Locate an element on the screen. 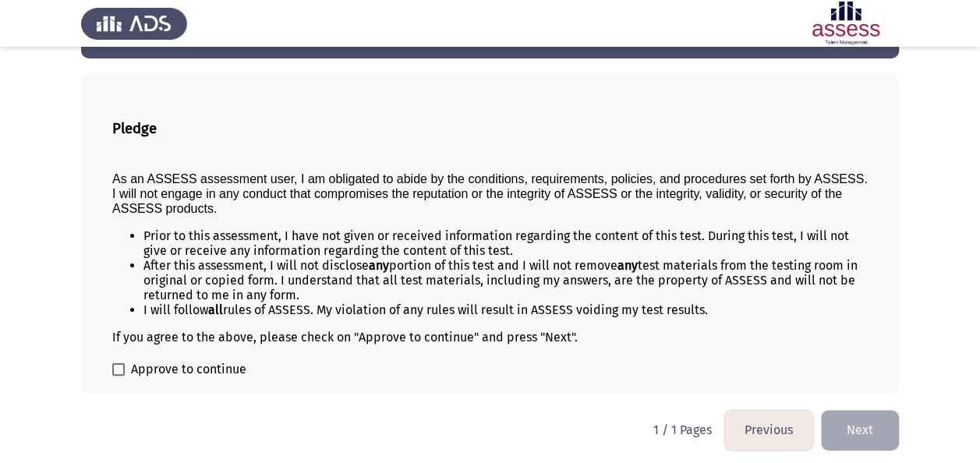 The height and width of the screenshot is (463, 980). button: load previous page is located at coordinates (768, 429).